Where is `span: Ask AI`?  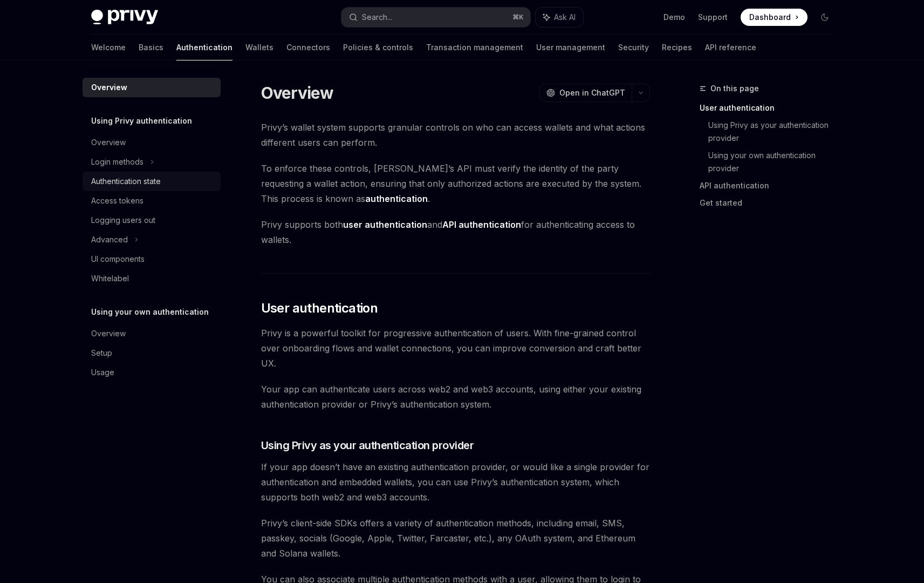 span: Ask AI is located at coordinates (565, 17).